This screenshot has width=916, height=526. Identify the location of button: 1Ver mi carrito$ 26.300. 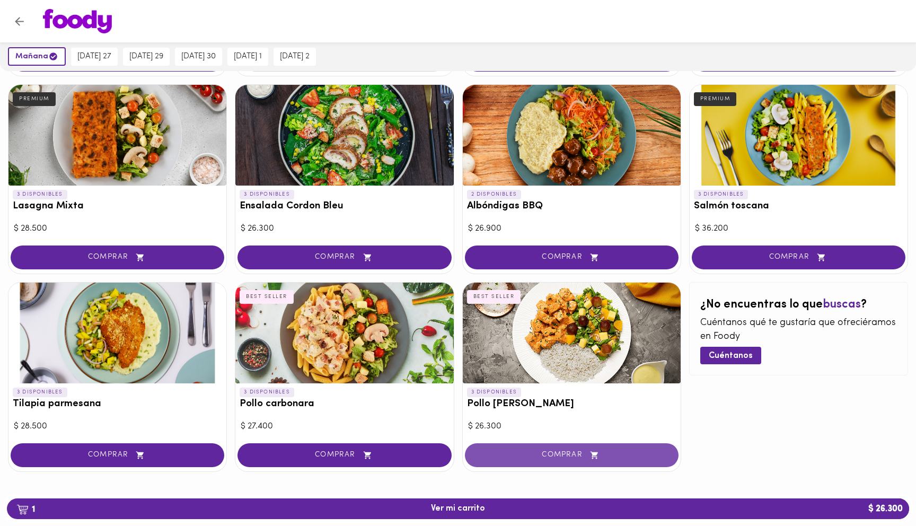
(458, 508).